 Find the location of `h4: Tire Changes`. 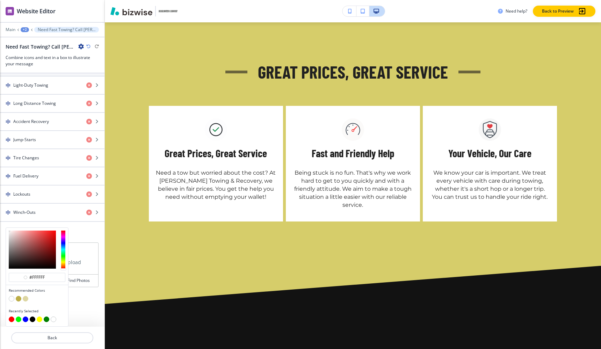

h4: Tire Changes is located at coordinates (26, 158).